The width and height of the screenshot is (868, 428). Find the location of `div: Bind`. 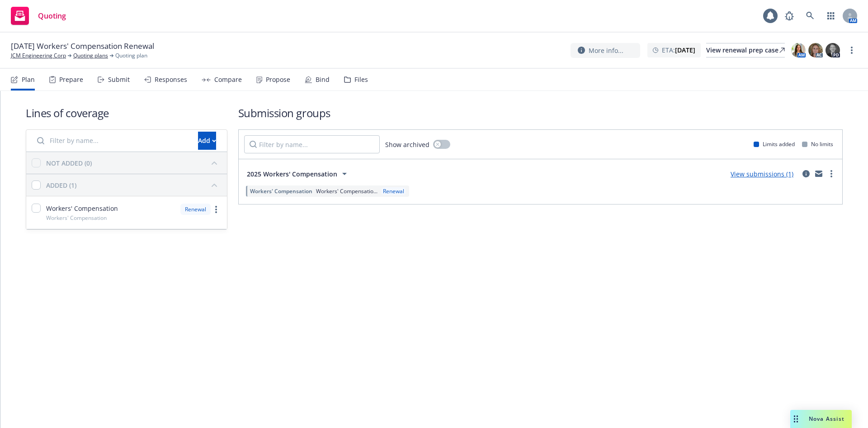

div: Bind is located at coordinates (322, 79).